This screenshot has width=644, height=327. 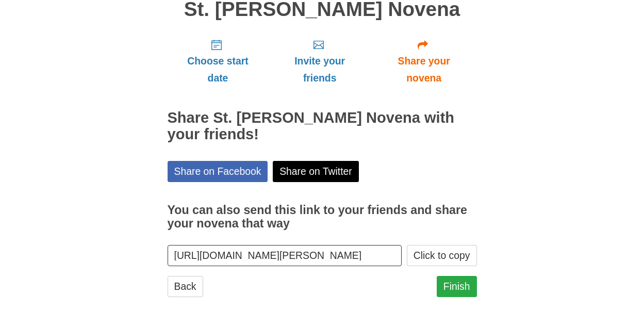 I want to click on a: Share on Twitter, so click(x=315, y=171).